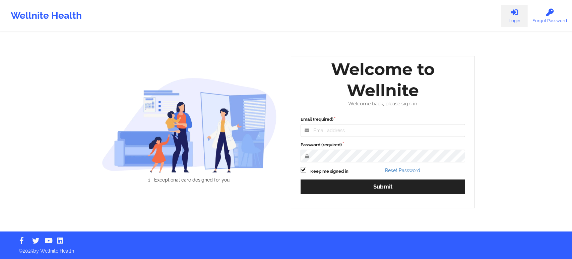 The width and height of the screenshot is (572, 259). I want to click on label: Email (required), so click(383, 119).